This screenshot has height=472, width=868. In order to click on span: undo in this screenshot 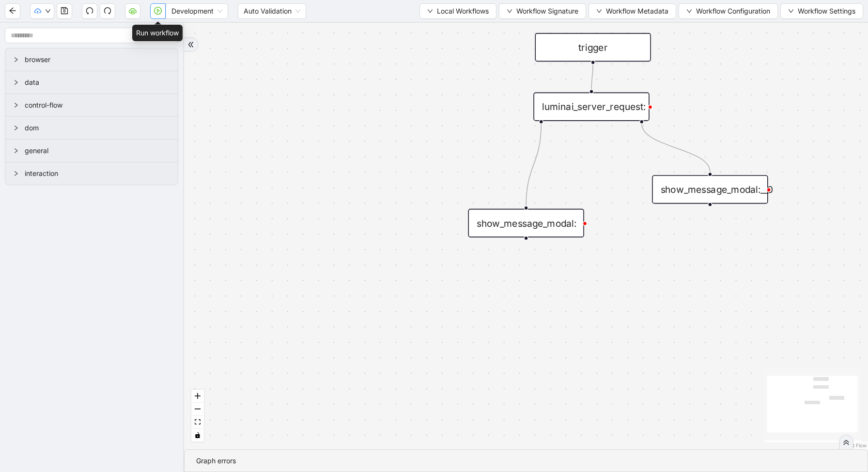, I will do `click(89, 11)`.